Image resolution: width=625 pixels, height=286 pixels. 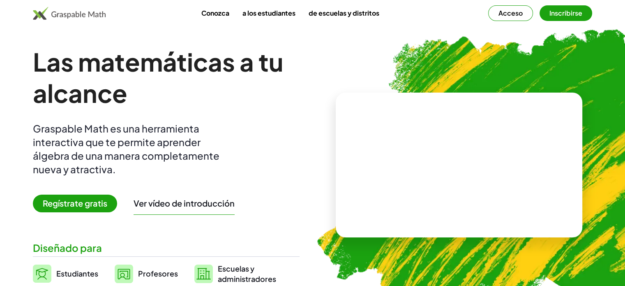 What do you see at coordinates (247, 278) in the screenshot?
I see `font: administradores` at bounding box center [247, 278].